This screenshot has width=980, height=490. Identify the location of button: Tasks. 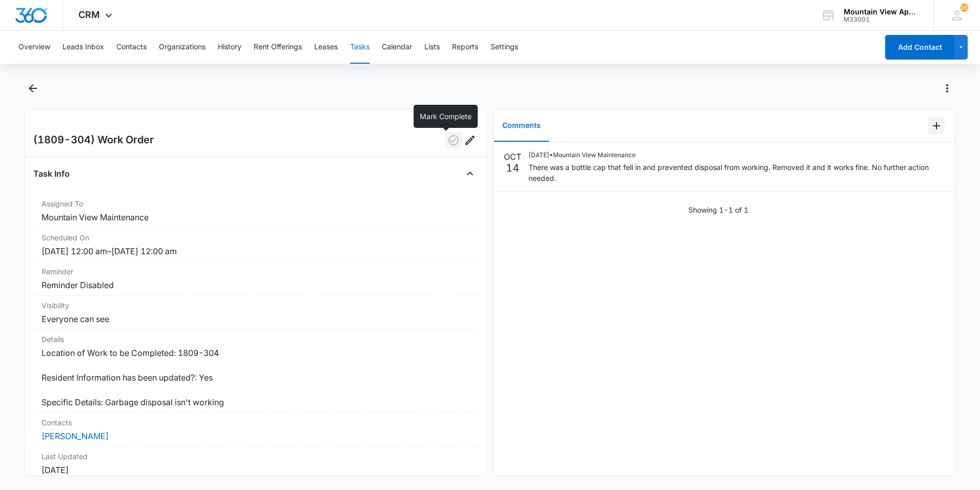
(360, 47).